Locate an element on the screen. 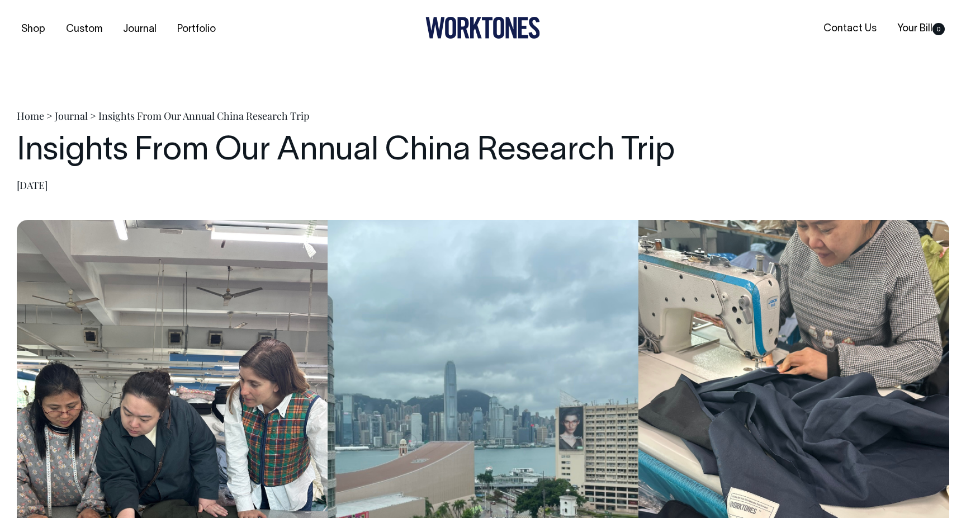 The image size is (966, 518). a: Portfolio is located at coordinates (196, 29).